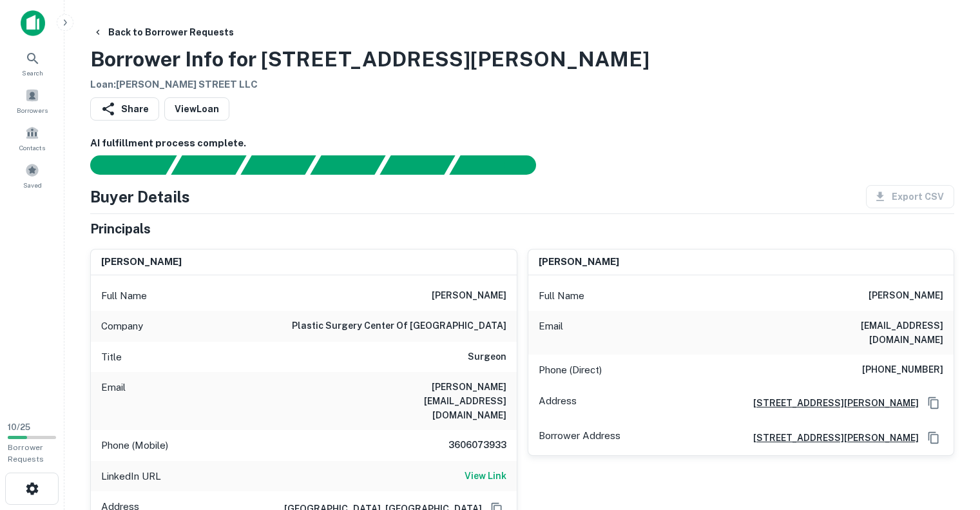 The image size is (980, 510). What do you see at coordinates (33, 73) in the screenshot?
I see `span: Search` at bounding box center [33, 73].